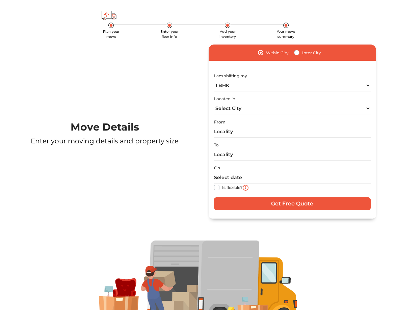 The image size is (397, 310). I want to click on input: Get Free Quote, so click(293, 204).